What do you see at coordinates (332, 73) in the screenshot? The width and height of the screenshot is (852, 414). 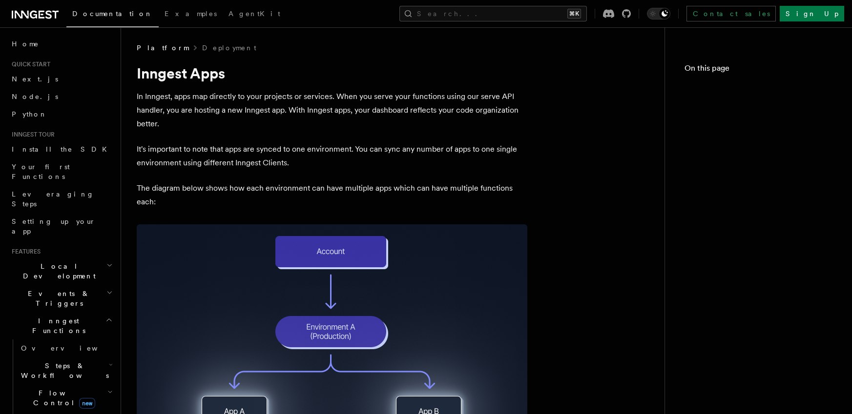 I see `h1: Inngest Apps` at bounding box center [332, 73].